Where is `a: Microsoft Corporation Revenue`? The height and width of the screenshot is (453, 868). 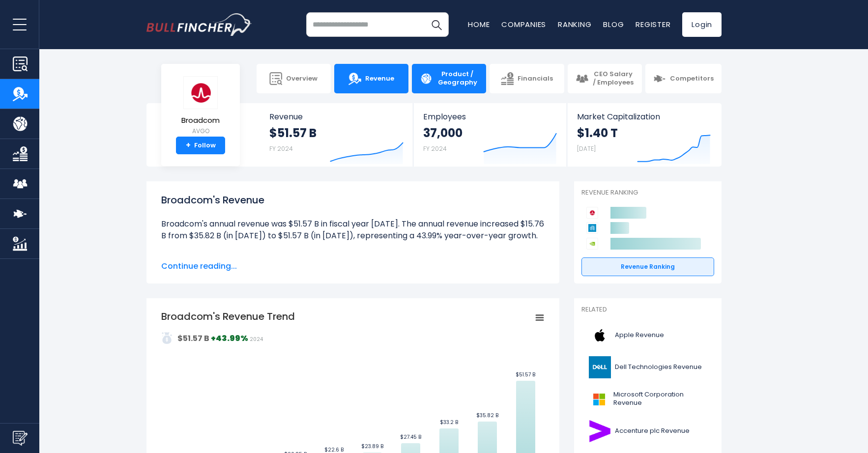 a: Microsoft Corporation Revenue is located at coordinates (648, 399).